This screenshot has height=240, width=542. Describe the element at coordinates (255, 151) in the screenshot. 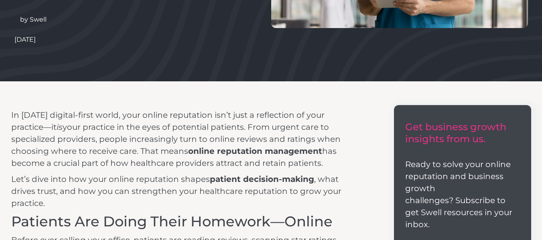

I see `strong: online reputation management` at that location.